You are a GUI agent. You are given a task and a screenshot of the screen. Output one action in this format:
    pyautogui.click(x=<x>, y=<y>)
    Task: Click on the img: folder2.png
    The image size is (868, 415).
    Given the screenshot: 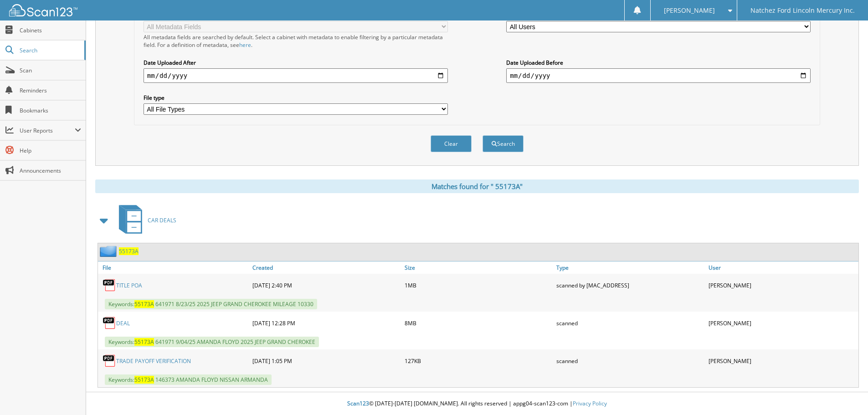 What is the action you would take?
    pyautogui.click(x=109, y=251)
    